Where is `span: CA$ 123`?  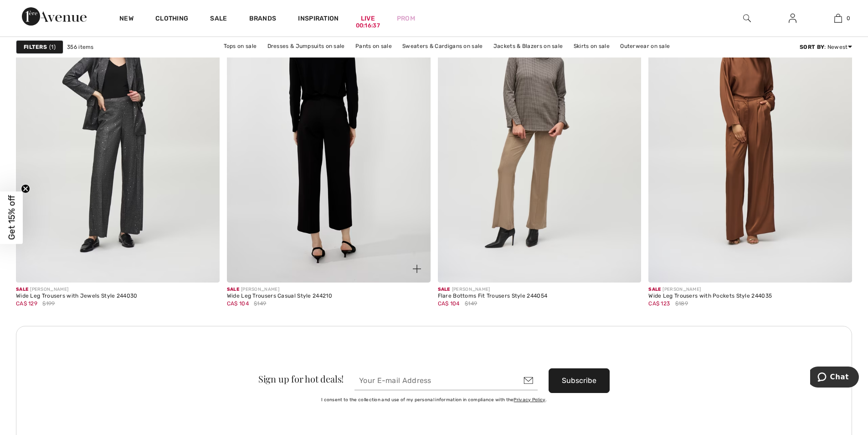 span: CA$ 123 is located at coordinates (659, 303).